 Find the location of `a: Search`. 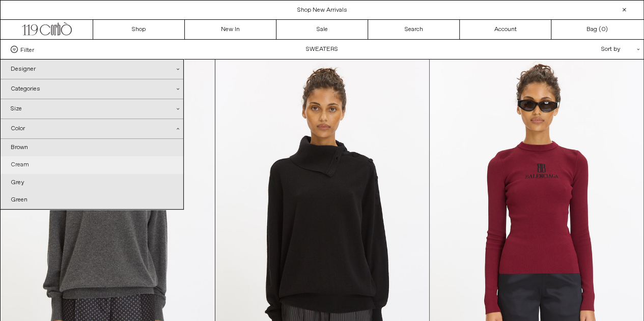

a: Search is located at coordinates (414, 29).